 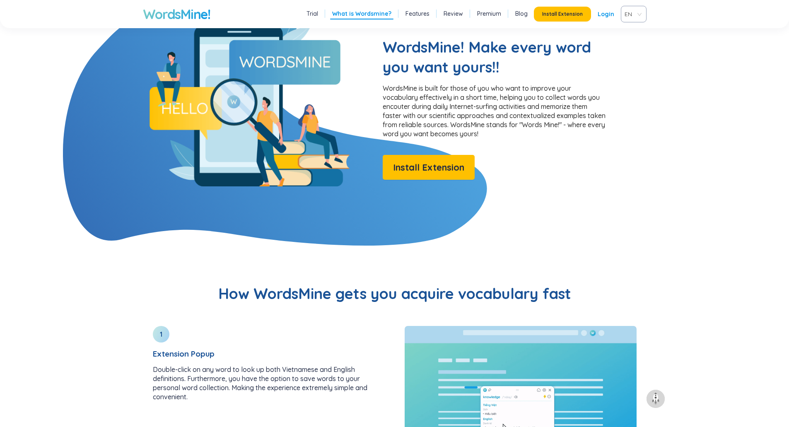 I want to click on a: What is Wordsmine?, so click(x=361, y=14).